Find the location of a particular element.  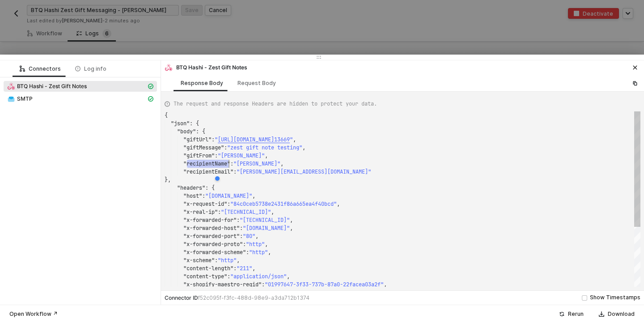

span: "84c0ceb5738e2431f86a665ea4f40bcd" is located at coordinates (284, 204).